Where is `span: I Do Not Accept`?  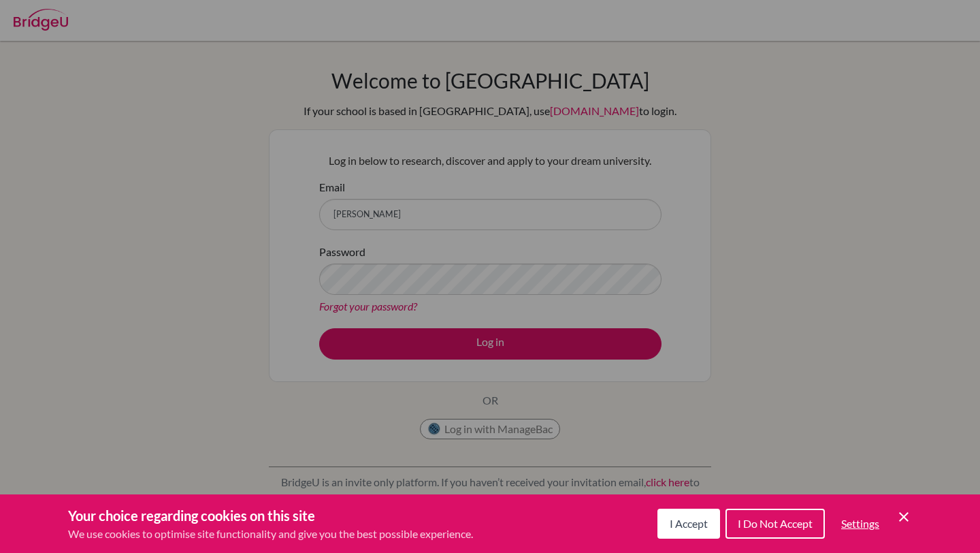
span: I Do Not Accept is located at coordinates (775, 523).